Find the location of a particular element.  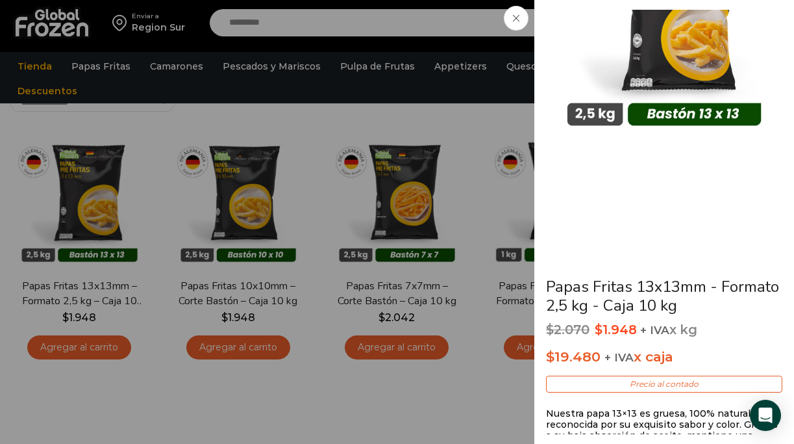

p: x caja is located at coordinates (665, 357).